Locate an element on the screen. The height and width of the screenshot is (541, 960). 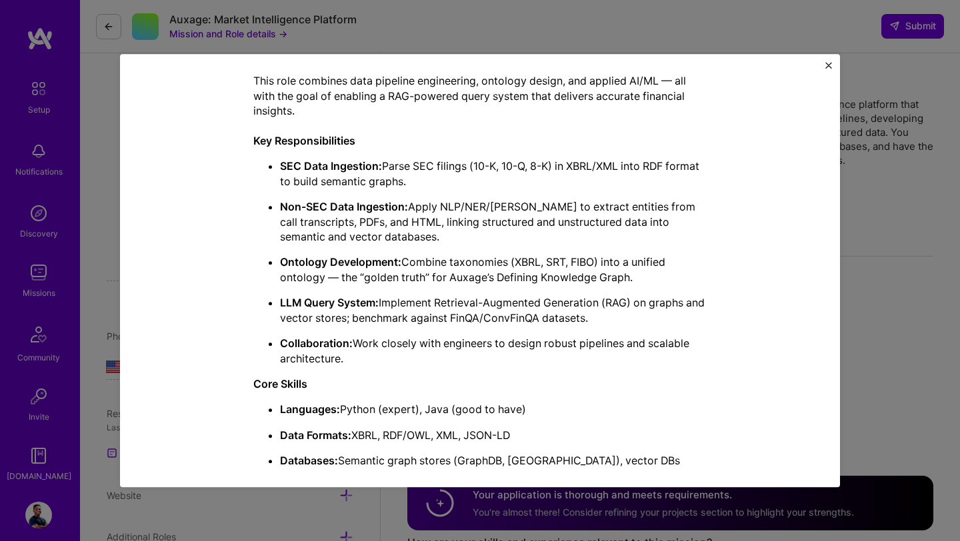
p: Implement Retrieval-Augmented Generation (RAG) on graphs and vector stores; benchmark against Fin... is located at coordinates (493, 311).